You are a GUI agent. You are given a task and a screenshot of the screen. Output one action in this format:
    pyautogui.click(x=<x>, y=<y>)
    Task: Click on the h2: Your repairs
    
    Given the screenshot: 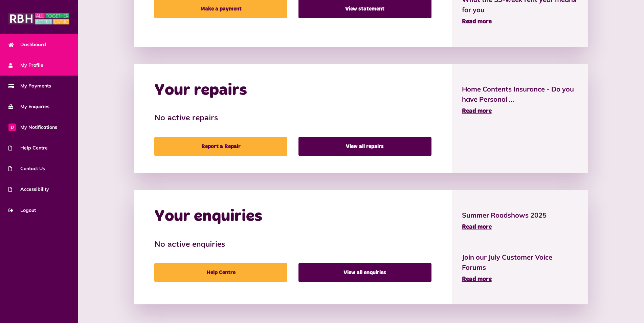 What is the action you would take?
    pyautogui.click(x=201, y=90)
    